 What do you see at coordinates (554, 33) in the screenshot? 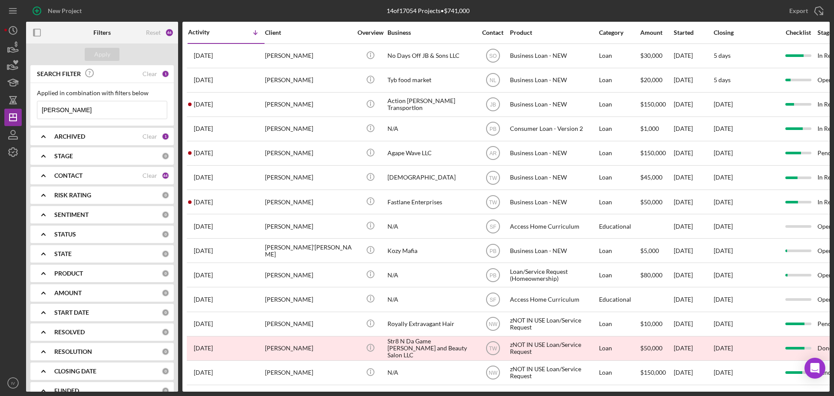
I see `div: Product` at bounding box center [554, 33].